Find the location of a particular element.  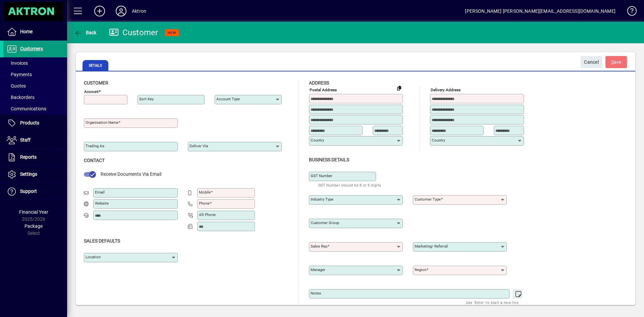

mat-label: Email is located at coordinates (99, 192).